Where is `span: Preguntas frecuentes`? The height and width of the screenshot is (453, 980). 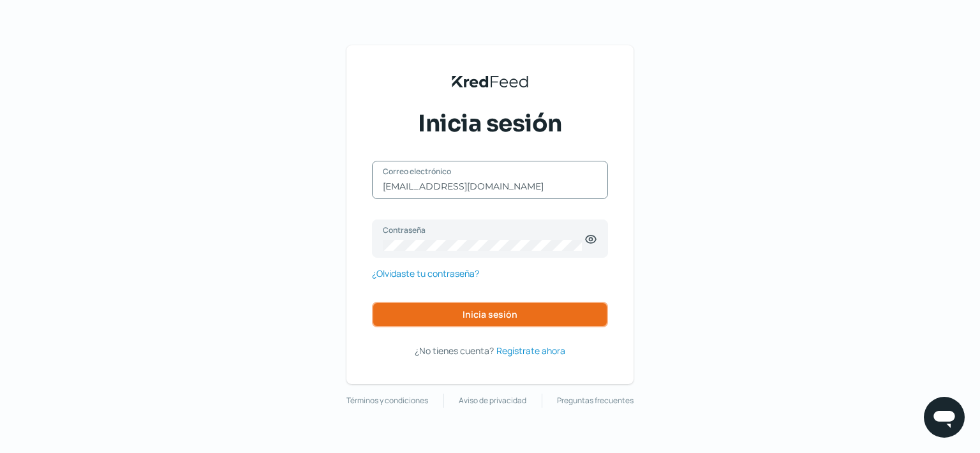 span: Preguntas frecuentes is located at coordinates (595, 400).